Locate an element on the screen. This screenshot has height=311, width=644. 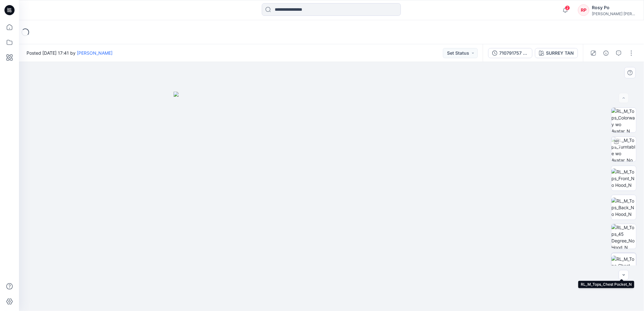
div: RP is located at coordinates (583, 10).